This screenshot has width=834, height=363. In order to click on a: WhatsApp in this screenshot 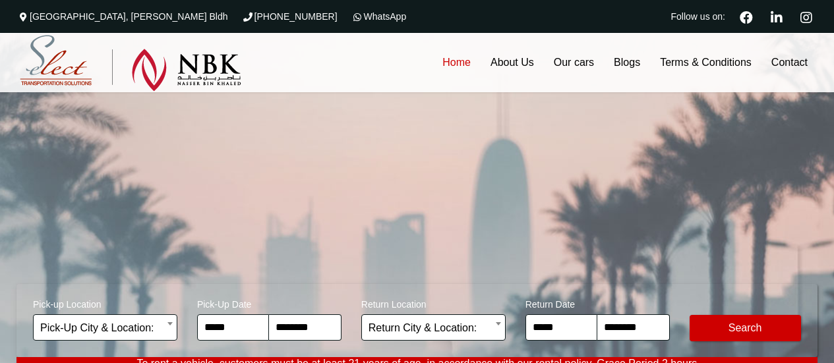, I will do `click(379, 16)`.